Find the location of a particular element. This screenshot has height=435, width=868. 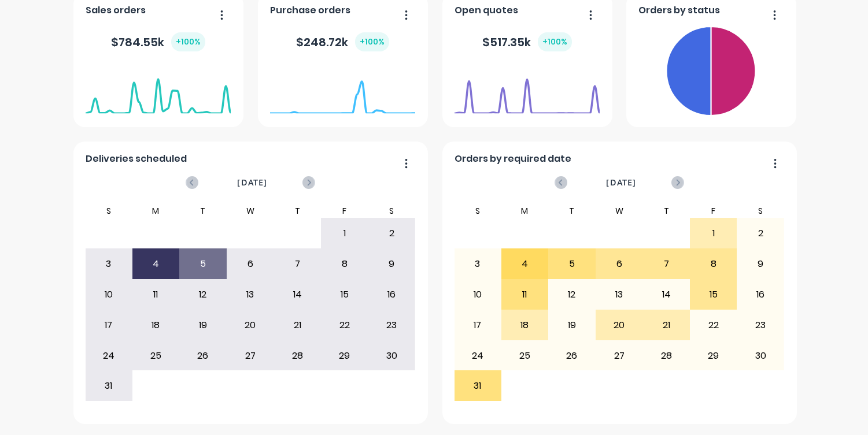

span: Purchase orders is located at coordinates (310, 10).